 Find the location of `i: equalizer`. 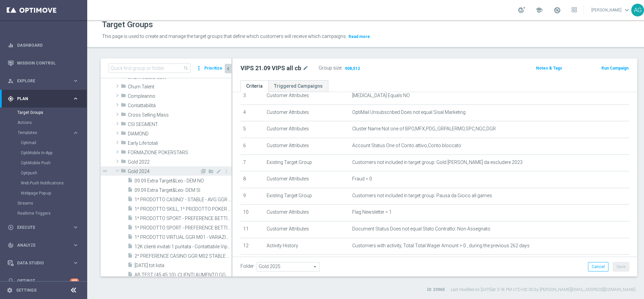

i: equalizer is located at coordinates (11, 45).